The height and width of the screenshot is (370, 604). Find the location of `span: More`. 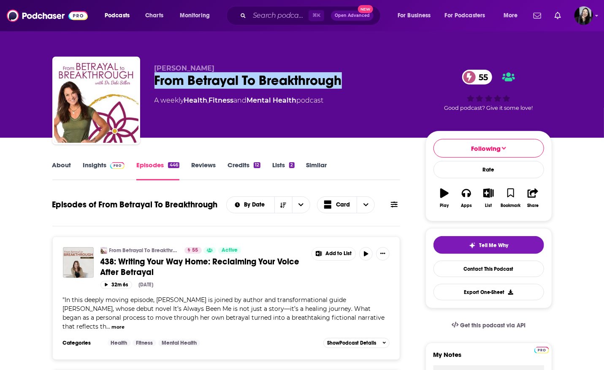

span: More is located at coordinates (511, 16).